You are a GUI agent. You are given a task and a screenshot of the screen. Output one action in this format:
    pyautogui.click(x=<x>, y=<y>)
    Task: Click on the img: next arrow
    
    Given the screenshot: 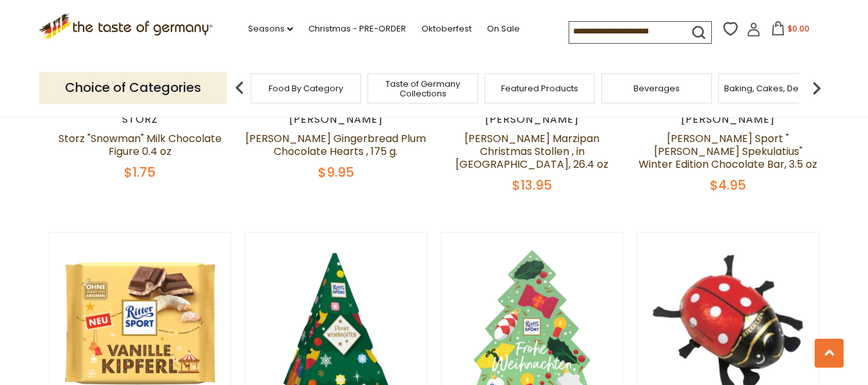 What is the action you would take?
    pyautogui.click(x=816, y=88)
    